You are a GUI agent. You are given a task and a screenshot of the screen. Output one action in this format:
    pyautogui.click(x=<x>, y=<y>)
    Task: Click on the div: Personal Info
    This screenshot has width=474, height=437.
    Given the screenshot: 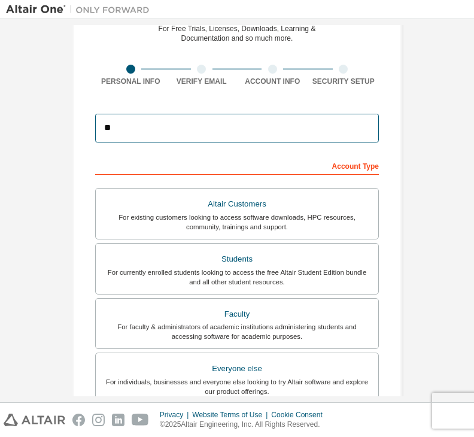 What is the action you would take?
    pyautogui.click(x=131, y=81)
    